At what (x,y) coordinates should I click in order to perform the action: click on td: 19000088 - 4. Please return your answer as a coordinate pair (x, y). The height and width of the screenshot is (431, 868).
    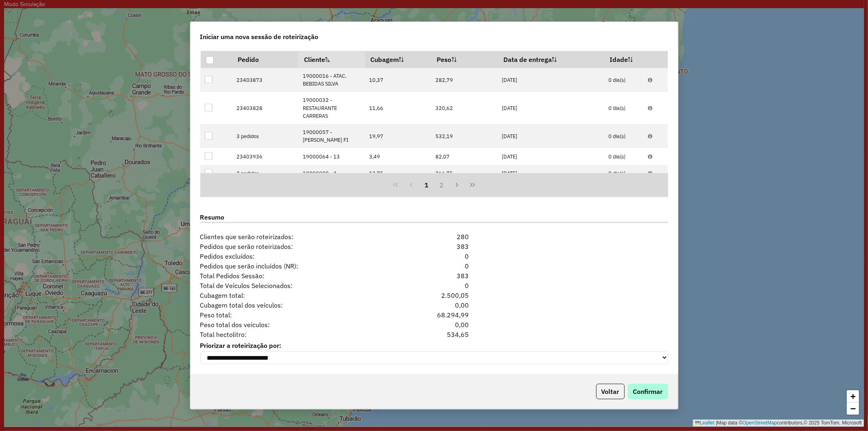
    Looking at the image, I should click on (331, 173).